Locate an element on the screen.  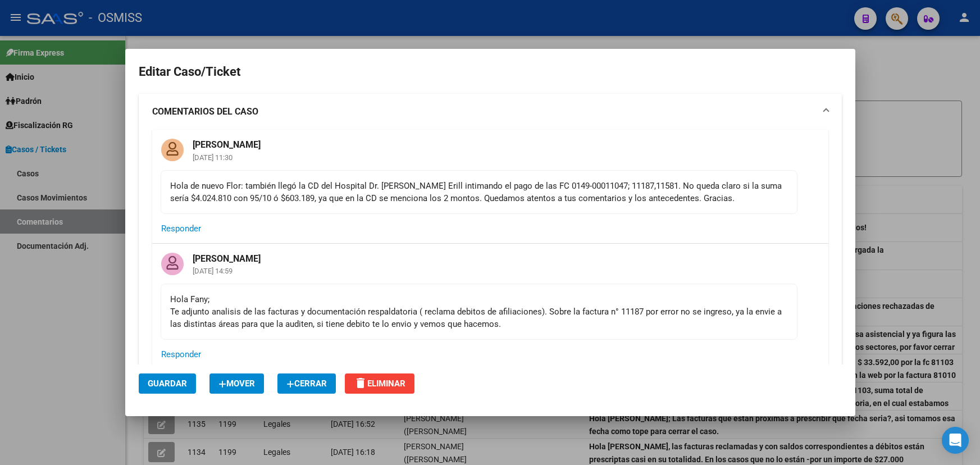
h2: Editar Caso/Ticket is located at coordinates (490, 72).